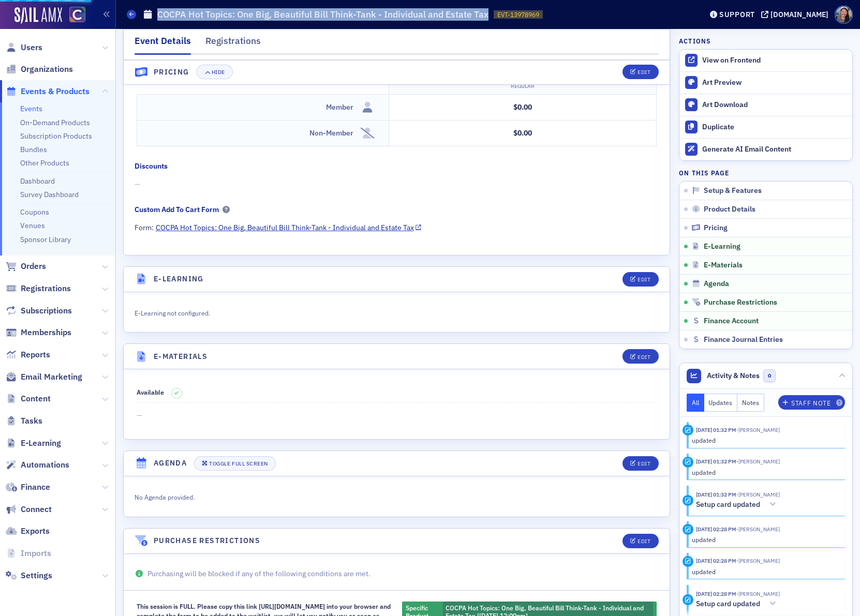 Image resolution: width=860 pixels, height=616 pixels. What do you see at coordinates (55, 123) in the screenshot?
I see `a: On-Demand Products` at bounding box center [55, 123].